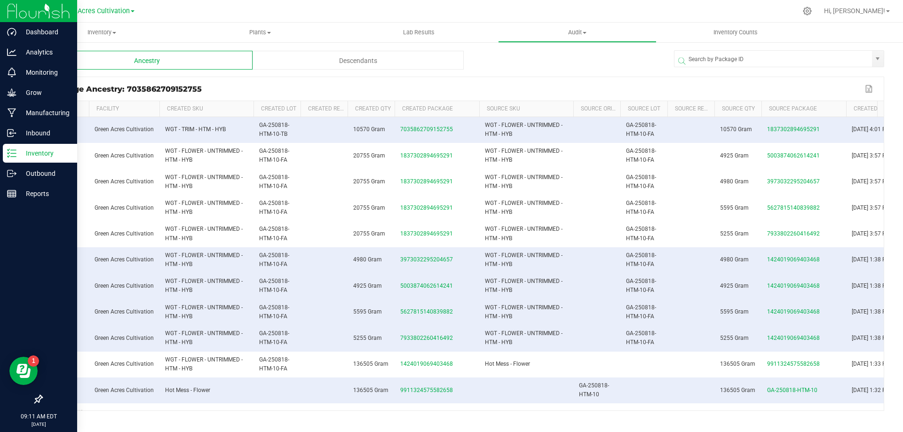 The width and height of the screenshot is (903, 432). What do you see at coordinates (371, 109) in the screenshot?
I see `th: Created Qty` at bounding box center [371, 109].